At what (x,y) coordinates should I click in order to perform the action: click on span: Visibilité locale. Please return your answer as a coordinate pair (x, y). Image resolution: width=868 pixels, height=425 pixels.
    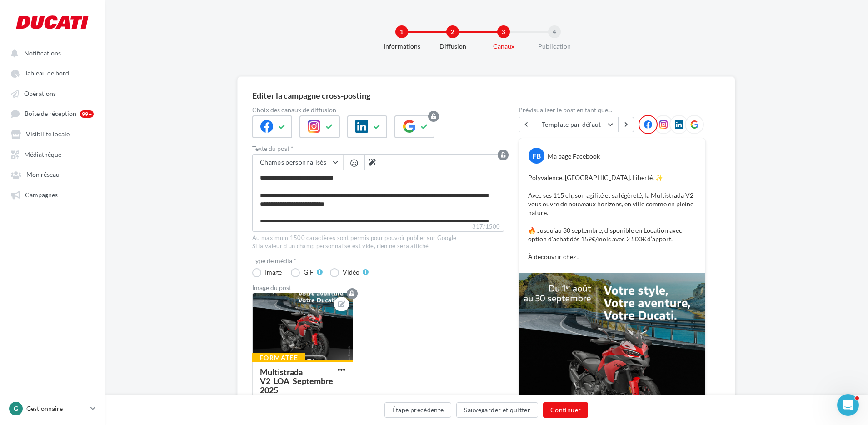
    Looking at the image, I should click on (48, 134).